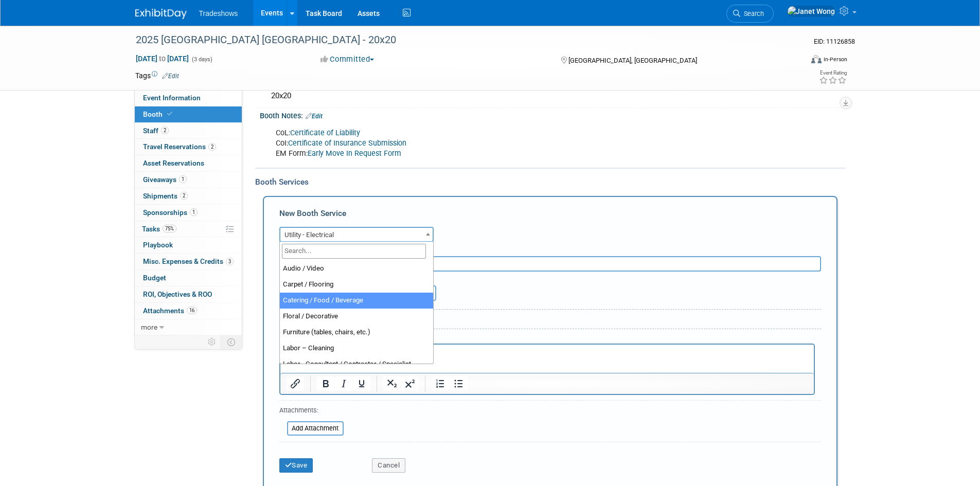 The image size is (980, 486). Describe the element at coordinates (357, 364) in the screenshot. I see `li: Labor - Consultant / Contractor / Specialist` at that location.